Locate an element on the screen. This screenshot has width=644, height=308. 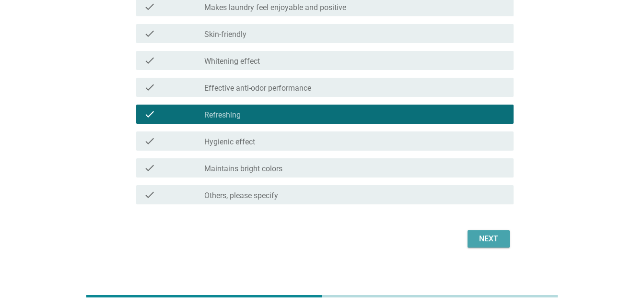
label: Hygienic effect is located at coordinates (230, 142).